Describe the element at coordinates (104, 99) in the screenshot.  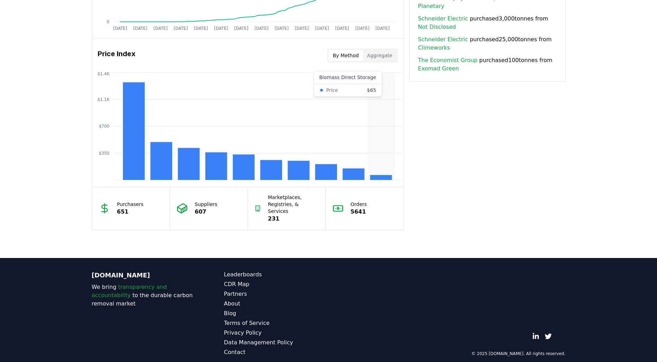
I see `tspan: $1.1K` at that location.